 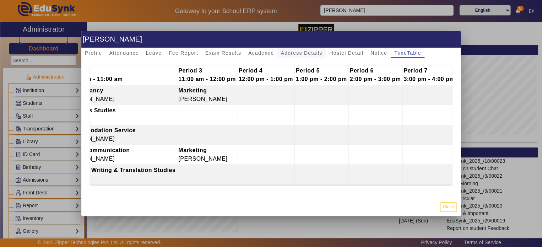 What do you see at coordinates (207, 75) in the screenshot?
I see `th: Period 3 11:00 am - 12:00 pm` at bounding box center [207, 75].